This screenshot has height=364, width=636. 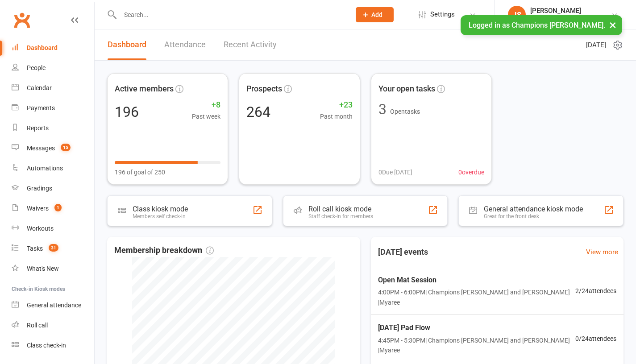 What do you see at coordinates (160, 209) in the screenshot?
I see `div: Class kiosk mode` at bounding box center [160, 209].